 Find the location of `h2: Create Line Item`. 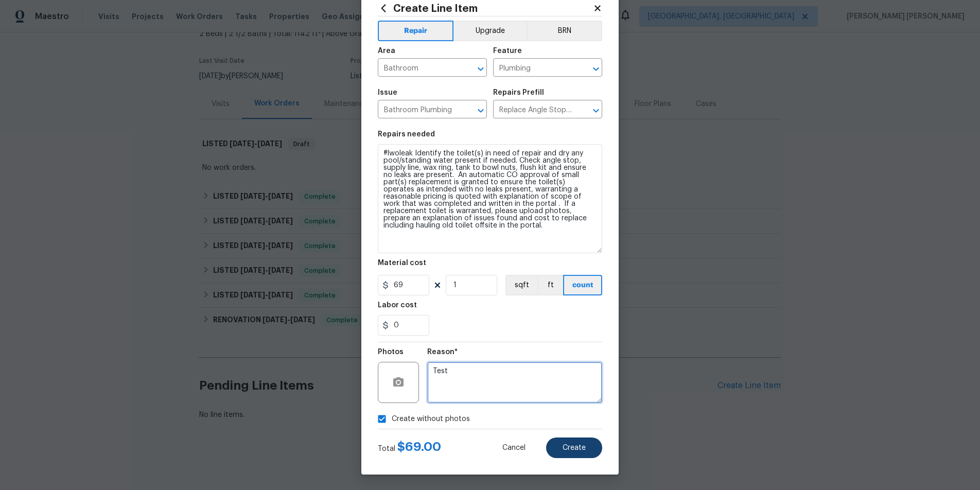

h2: Create Line Item is located at coordinates (486, 8).